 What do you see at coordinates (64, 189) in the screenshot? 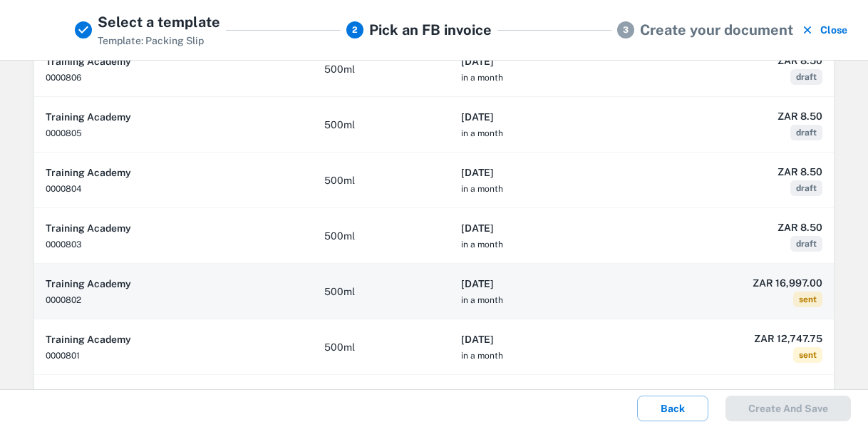
I see `span: 0000804` at bounding box center [64, 189].